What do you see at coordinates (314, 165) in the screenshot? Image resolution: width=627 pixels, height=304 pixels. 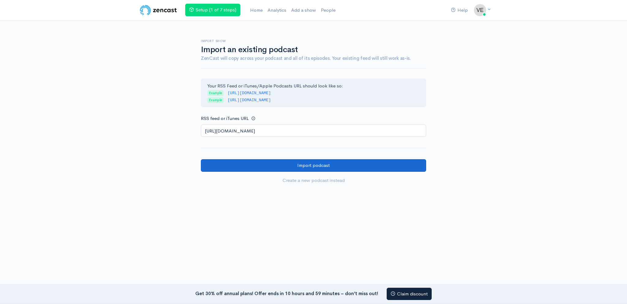 I see `input: Import podcast` at bounding box center [314, 165].